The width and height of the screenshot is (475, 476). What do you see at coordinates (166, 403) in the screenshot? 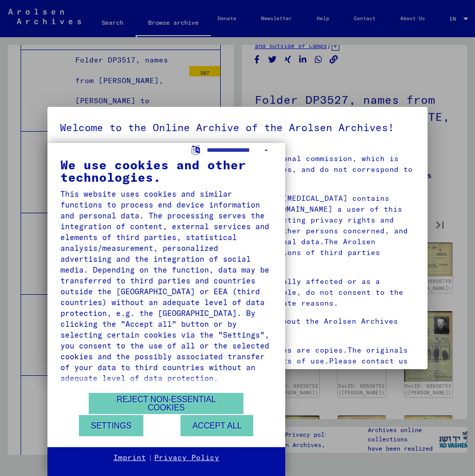
I see `button: Reject non-essential cookies` at bounding box center [166, 403].